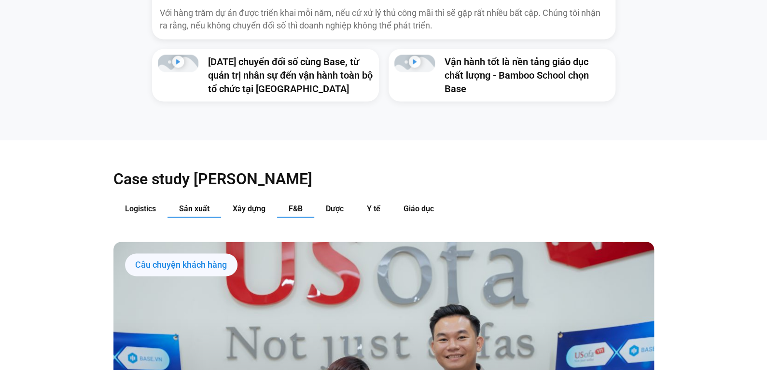 The width and height of the screenshot is (767, 370). Describe the element at coordinates (335, 208) in the screenshot. I see `span: Dược` at that location.